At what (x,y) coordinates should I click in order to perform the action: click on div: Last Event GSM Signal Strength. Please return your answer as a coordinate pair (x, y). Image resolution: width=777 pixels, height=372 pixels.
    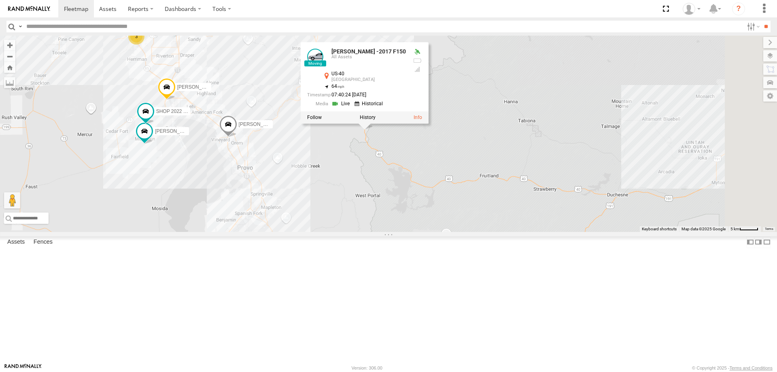
    Looking at the image, I should click on (417, 69).